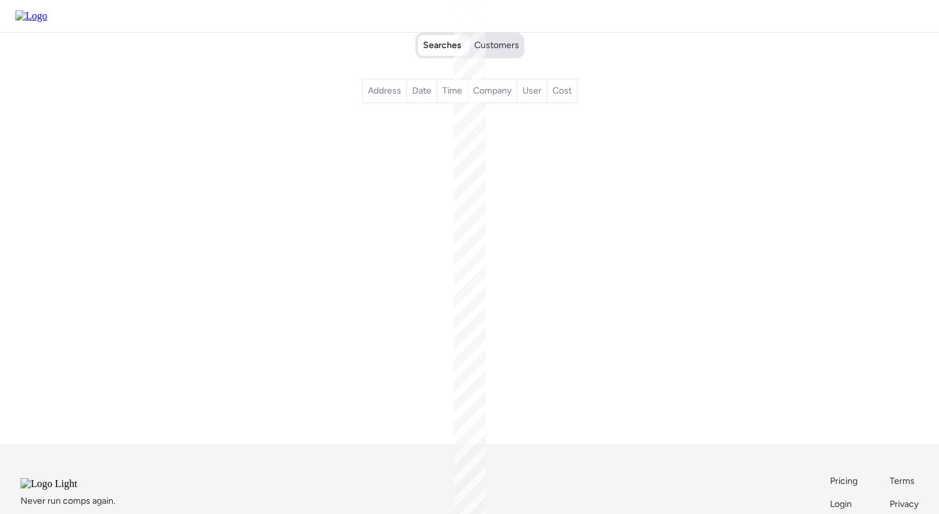 This screenshot has height=514, width=939. I want to click on span: Pricing, so click(843, 481).